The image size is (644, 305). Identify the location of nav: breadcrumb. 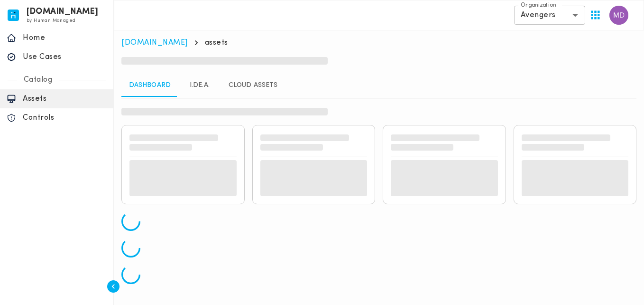
(379, 43).